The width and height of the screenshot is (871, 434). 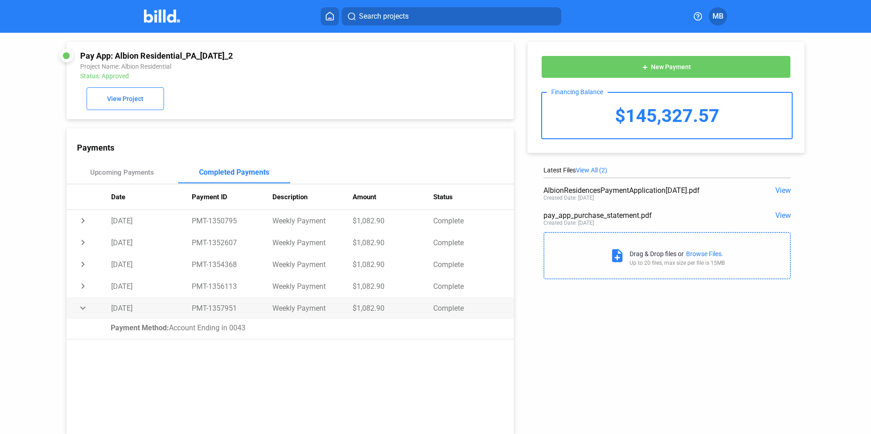 I want to click on div: Payments, so click(x=295, y=148).